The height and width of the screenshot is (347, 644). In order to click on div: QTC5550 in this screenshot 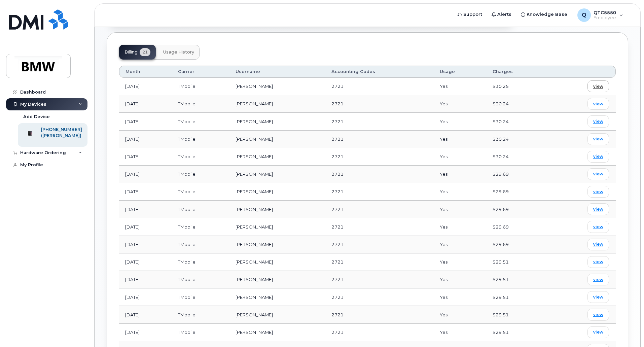, I will do `click(600, 15)`.